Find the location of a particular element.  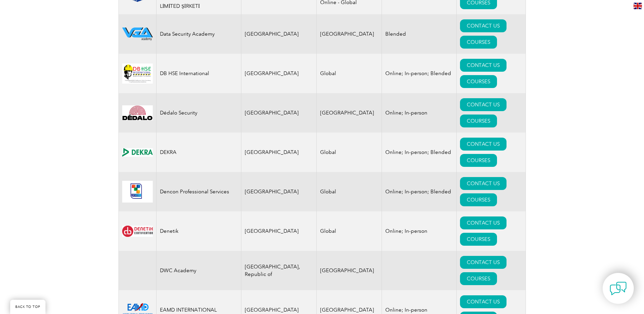

td: Dencon Professional Services is located at coordinates (199, 192).